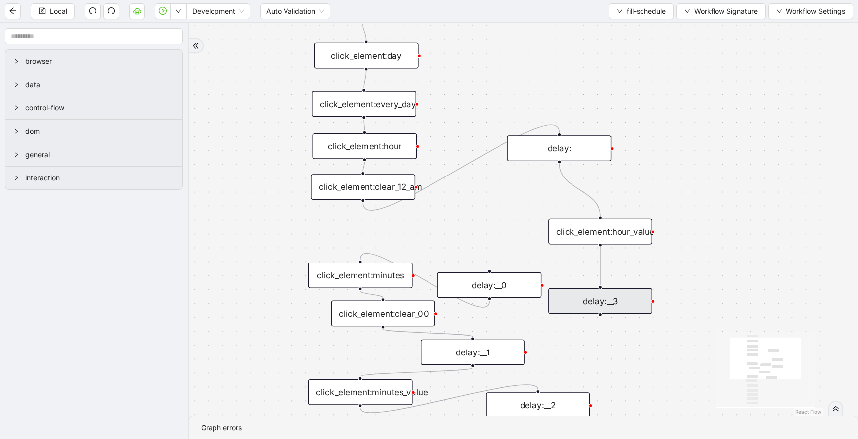 The height and width of the screenshot is (439, 858). Describe the element at coordinates (646, 11) in the screenshot. I see `span: fill-schedule` at that location.